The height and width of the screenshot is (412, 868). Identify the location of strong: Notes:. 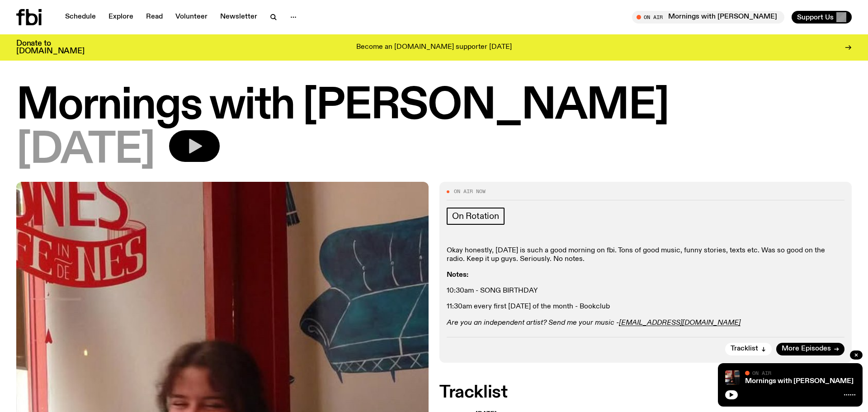
(458, 275).